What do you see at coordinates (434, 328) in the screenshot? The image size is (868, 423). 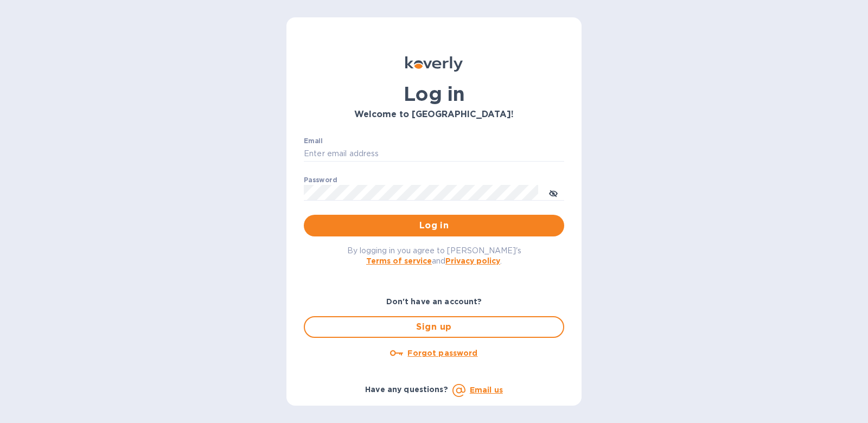 I see `button: Sign up` at bounding box center [434, 328].